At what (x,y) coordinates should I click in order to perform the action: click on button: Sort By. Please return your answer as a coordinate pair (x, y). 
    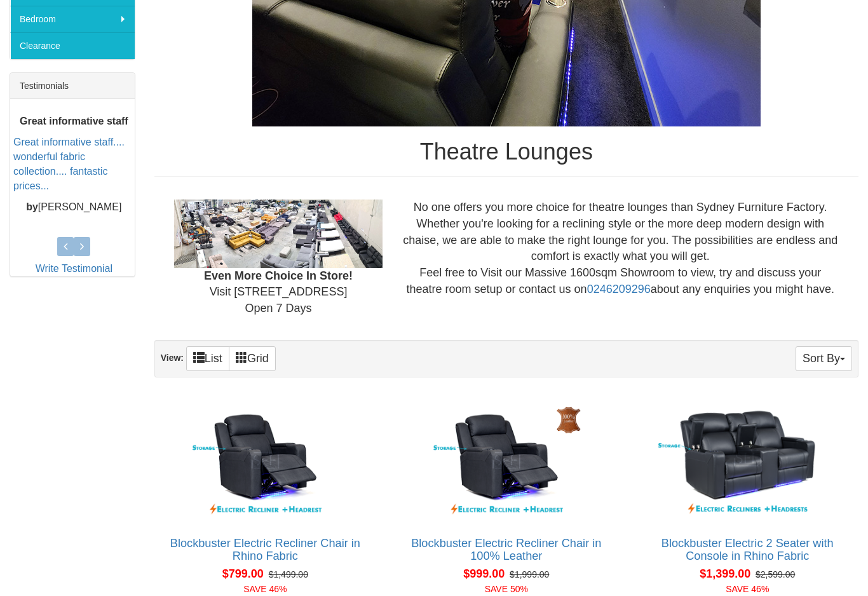
    Looking at the image, I should click on (823, 358).